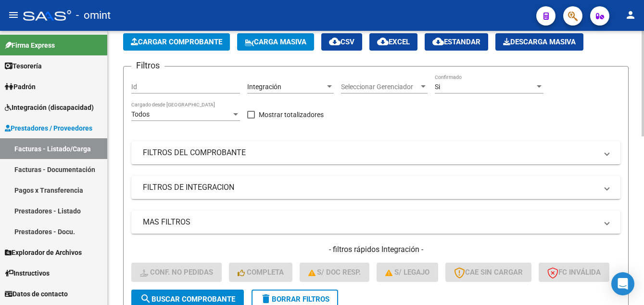 The height and width of the screenshot is (305, 644). What do you see at coordinates (276, 42) in the screenshot?
I see `span: Carga Masiva` at bounding box center [276, 42].